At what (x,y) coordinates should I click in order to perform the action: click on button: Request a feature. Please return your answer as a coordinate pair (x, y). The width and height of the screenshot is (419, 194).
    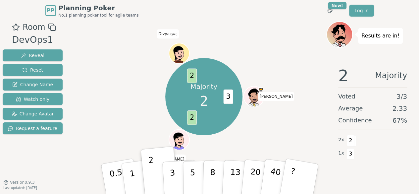
    Looking at the image, I should click on (32, 128).